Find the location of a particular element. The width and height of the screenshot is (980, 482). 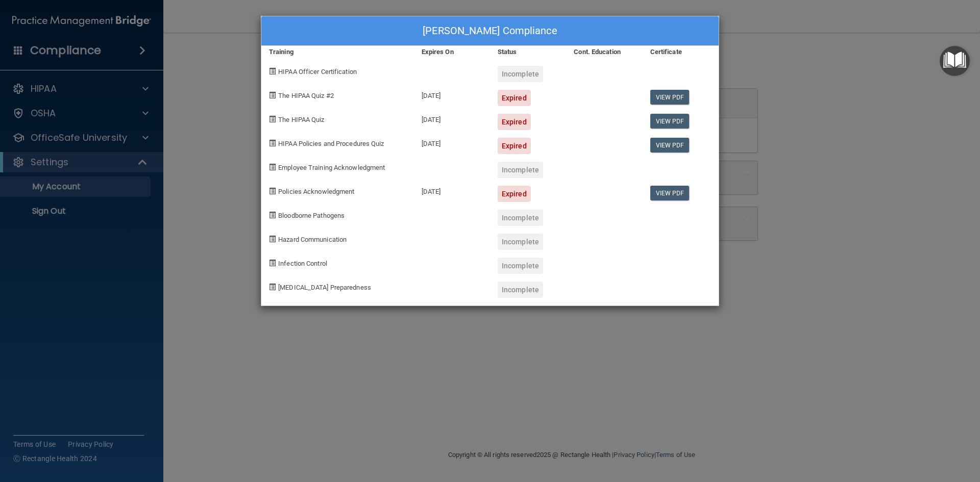

div: Training is located at coordinates (337, 52).